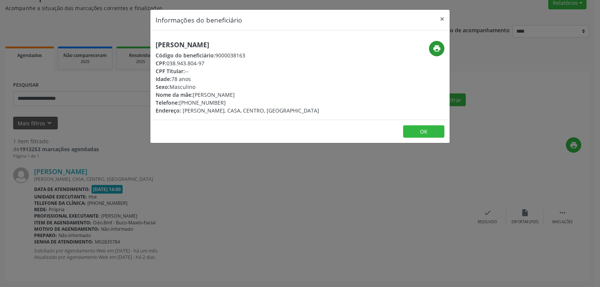 The width and height of the screenshot is (600, 287). What do you see at coordinates (424, 132) in the screenshot?
I see `button: OK` at bounding box center [424, 132].